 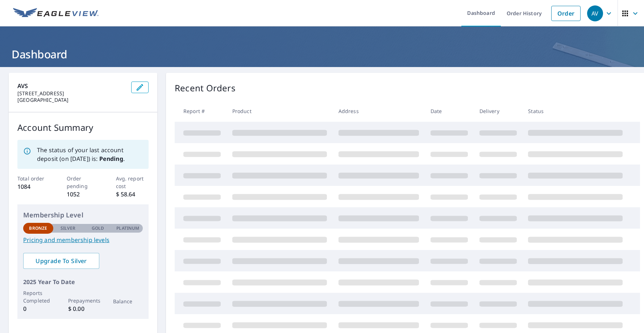 What do you see at coordinates (83, 215) in the screenshot?
I see `p: Membership Level` at bounding box center [83, 215].